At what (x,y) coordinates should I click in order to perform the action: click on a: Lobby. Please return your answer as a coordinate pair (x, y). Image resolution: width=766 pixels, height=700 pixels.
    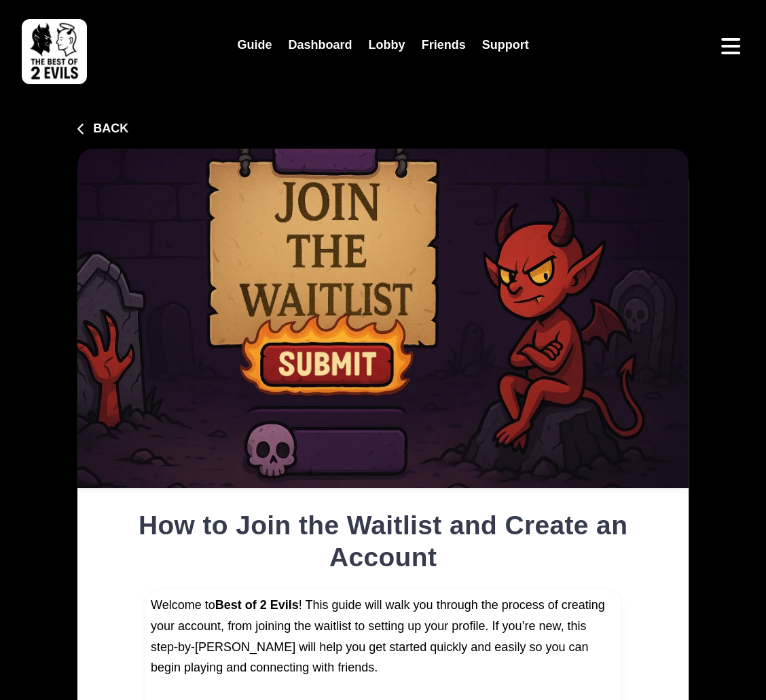
    Looking at the image, I should click on (387, 45).